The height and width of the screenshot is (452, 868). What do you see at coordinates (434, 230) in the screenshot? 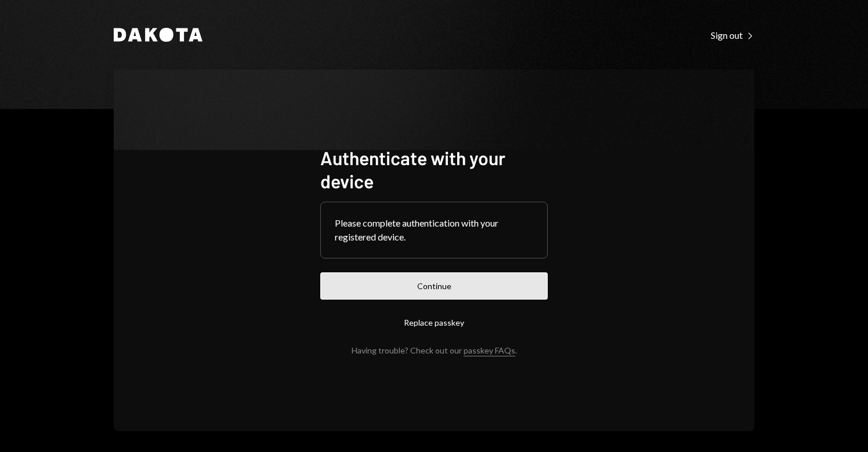
I see `div: Please complete authentication with your registered device.` at bounding box center [434, 230].